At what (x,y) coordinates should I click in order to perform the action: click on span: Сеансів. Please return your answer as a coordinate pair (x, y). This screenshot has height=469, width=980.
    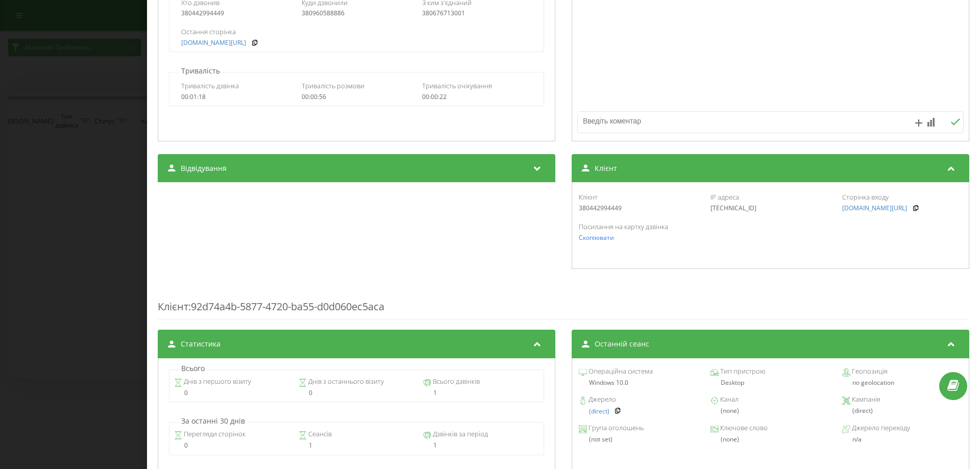
    Looking at the image, I should click on (319, 434).